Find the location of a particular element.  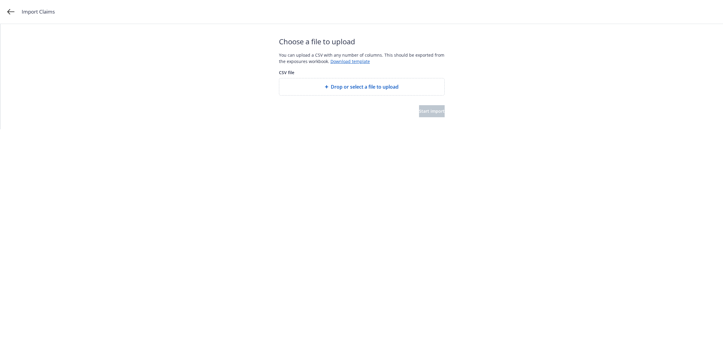

span: CSV file is located at coordinates (362, 72).